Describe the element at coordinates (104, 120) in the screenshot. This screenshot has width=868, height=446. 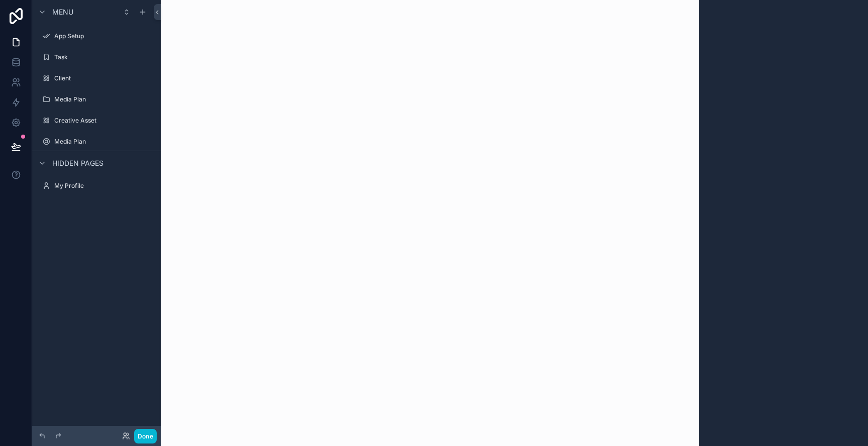
I see `label: Creative Asset` at that location.